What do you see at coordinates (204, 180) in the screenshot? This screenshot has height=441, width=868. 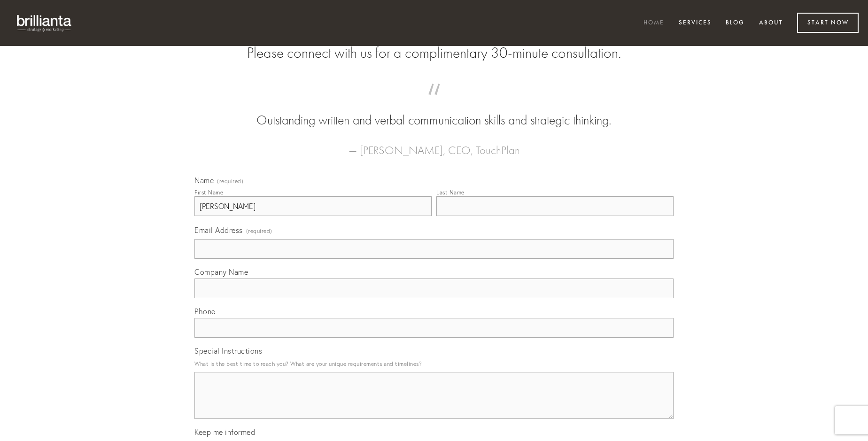 I see `span: Name` at bounding box center [204, 180].